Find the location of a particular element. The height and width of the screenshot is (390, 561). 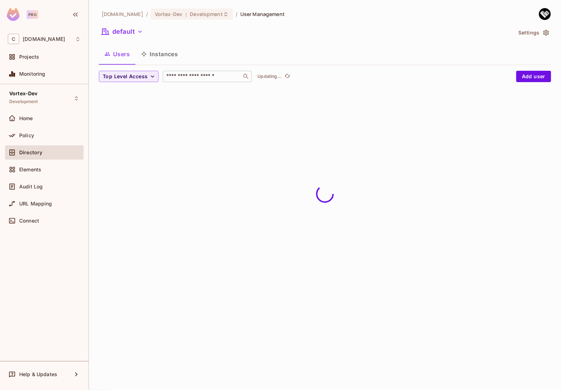

span: Directory is located at coordinates (31, 153).